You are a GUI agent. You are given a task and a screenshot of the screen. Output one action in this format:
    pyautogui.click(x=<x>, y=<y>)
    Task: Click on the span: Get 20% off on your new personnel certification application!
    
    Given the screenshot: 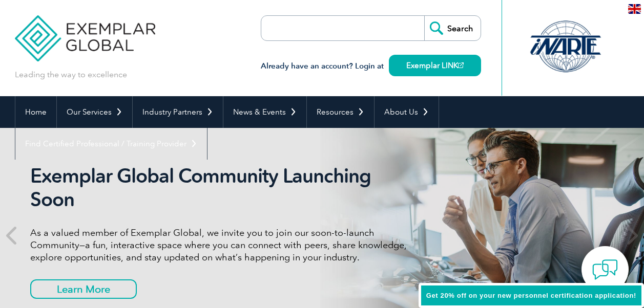 What is the action you would take?
    pyautogui.click(x=531, y=295)
    